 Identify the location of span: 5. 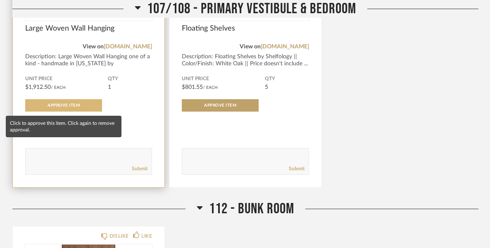
(266, 87).